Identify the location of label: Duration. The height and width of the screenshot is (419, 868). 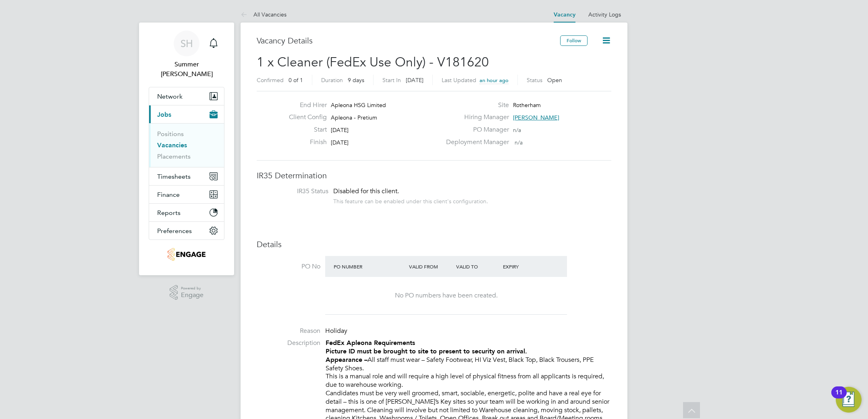
(332, 80).